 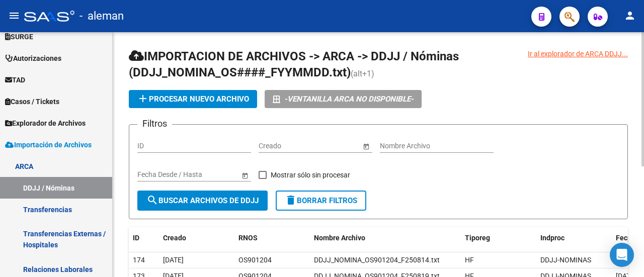 I want to click on datatable-header-cell: Tiporeg, so click(x=499, y=238).